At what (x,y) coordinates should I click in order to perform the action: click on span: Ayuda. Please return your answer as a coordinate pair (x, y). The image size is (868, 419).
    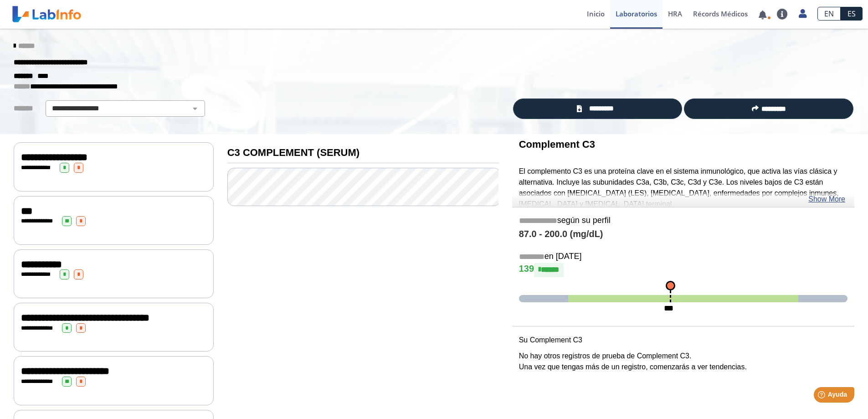
    Looking at the image, I should click on (51, 11).